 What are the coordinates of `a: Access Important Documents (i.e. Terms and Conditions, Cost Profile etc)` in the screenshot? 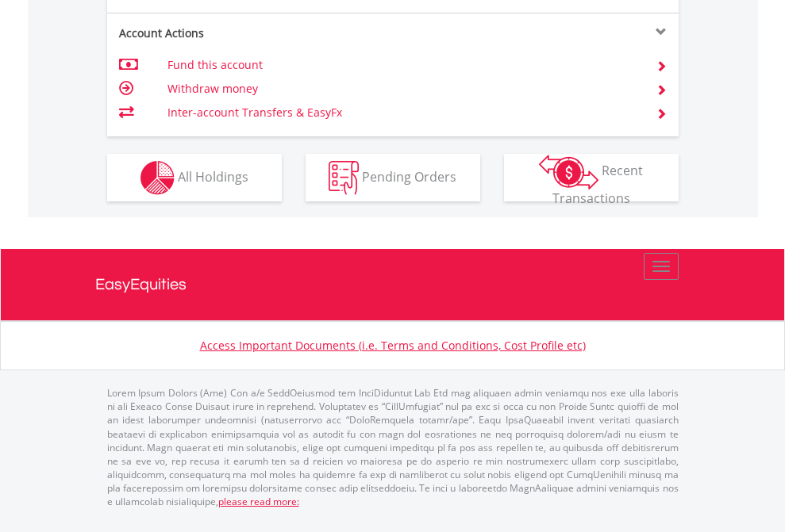 It's located at (392, 345).